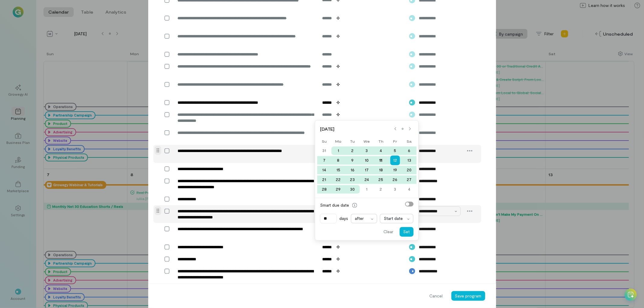 The image size is (644, 308). I want to click on div: 10, so click(367, 160).